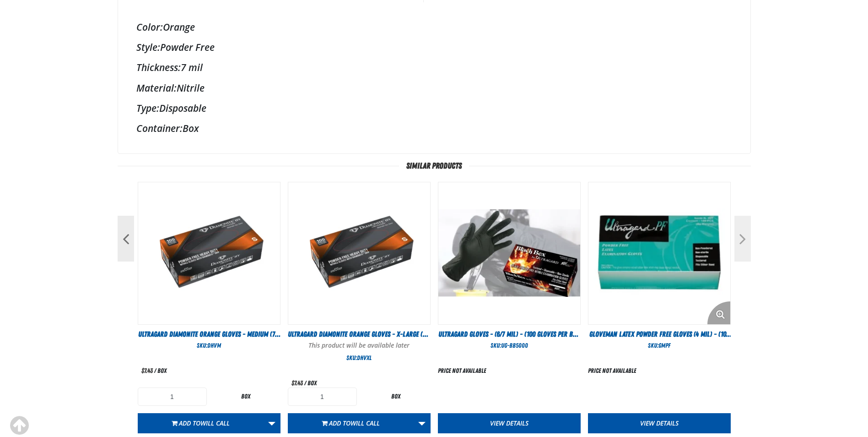  Describe the element at coordinates (514, 345) in the screenshot. I see `span: UG-BB5000` at that location.